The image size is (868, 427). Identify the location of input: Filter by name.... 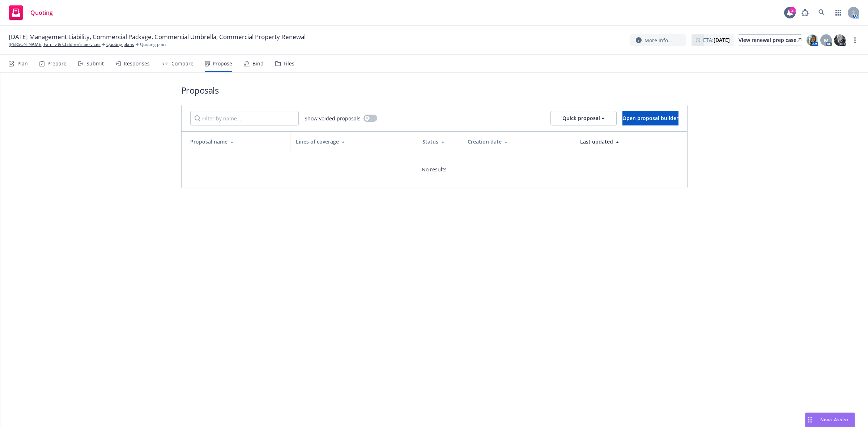
(244, 118).